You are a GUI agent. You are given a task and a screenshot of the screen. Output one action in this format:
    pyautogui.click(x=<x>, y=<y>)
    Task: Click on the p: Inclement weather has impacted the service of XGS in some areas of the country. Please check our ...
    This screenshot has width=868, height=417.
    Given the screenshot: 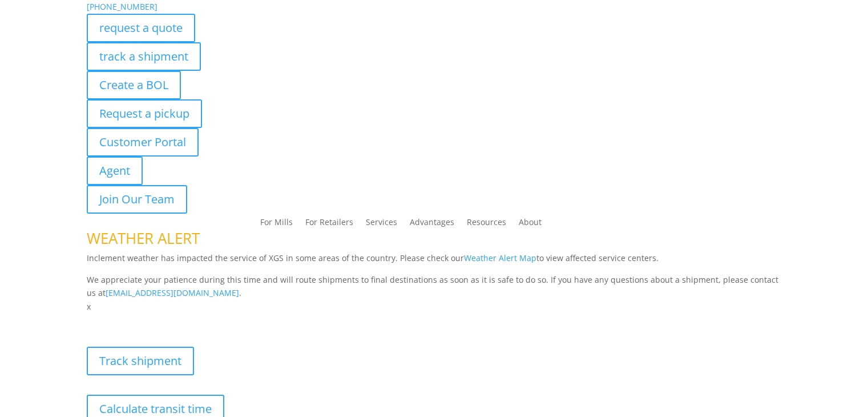 What is the action you would take?
    pyautogui.click(x=434, y=262)
    